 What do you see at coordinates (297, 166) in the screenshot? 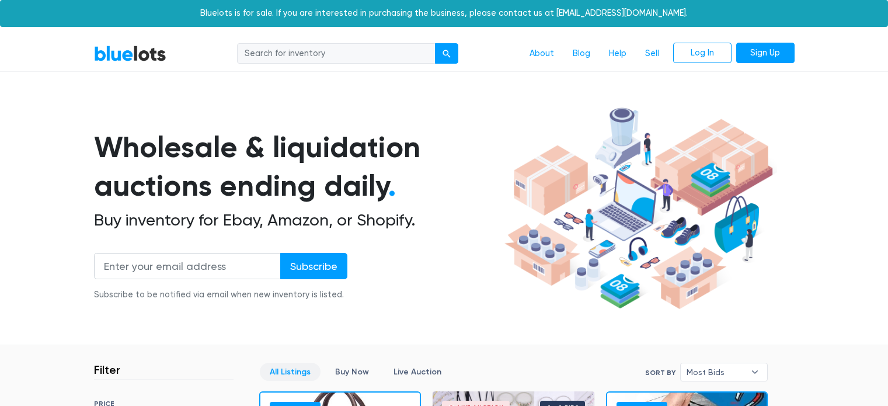
I see `h1: Wholesale & liquidation auctions ending daily` at bounding box center [297, 166].